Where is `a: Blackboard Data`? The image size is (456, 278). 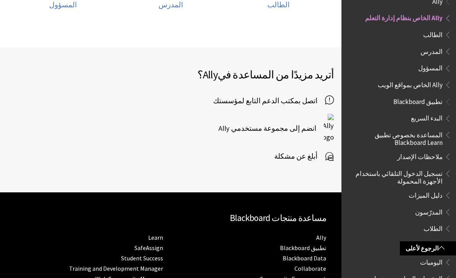 a: Blackboard Data is located at coordinates (304, 258).